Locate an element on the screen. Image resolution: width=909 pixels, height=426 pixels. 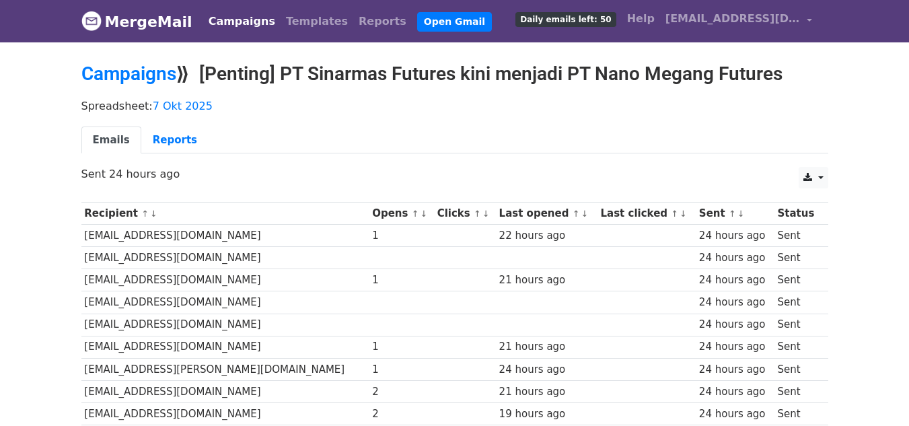
a: Help is located at coordinates (641, 19).